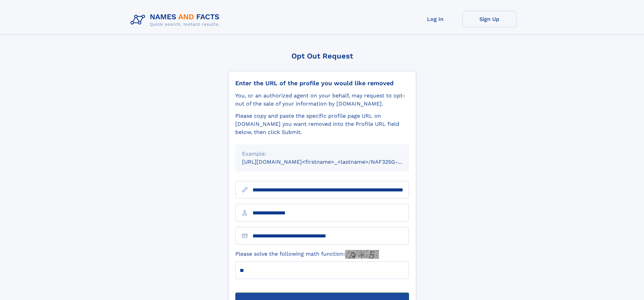 The image size is (644, 300). I want to click on div: You, or an authorized agent on your behalf, may request to opt-out of the sale of your informatio..., so click(322, 100).